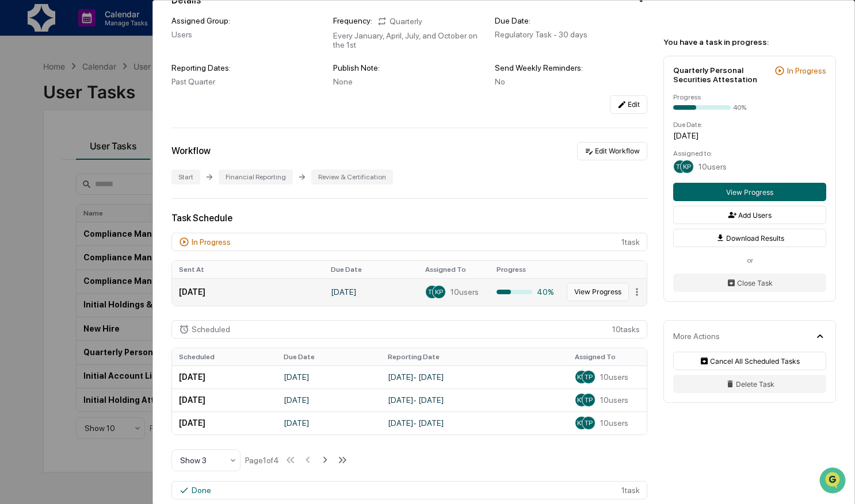 Image resolution: width=855 pixels, height=504 pixels. What do you see at coordinates (191, 150) in the screenshot?
I see `div: Workflow` at bounding box center [191, 150].